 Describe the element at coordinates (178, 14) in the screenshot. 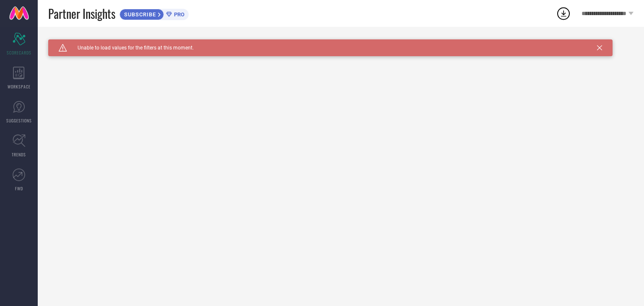

I see `span: PRO` at that location.